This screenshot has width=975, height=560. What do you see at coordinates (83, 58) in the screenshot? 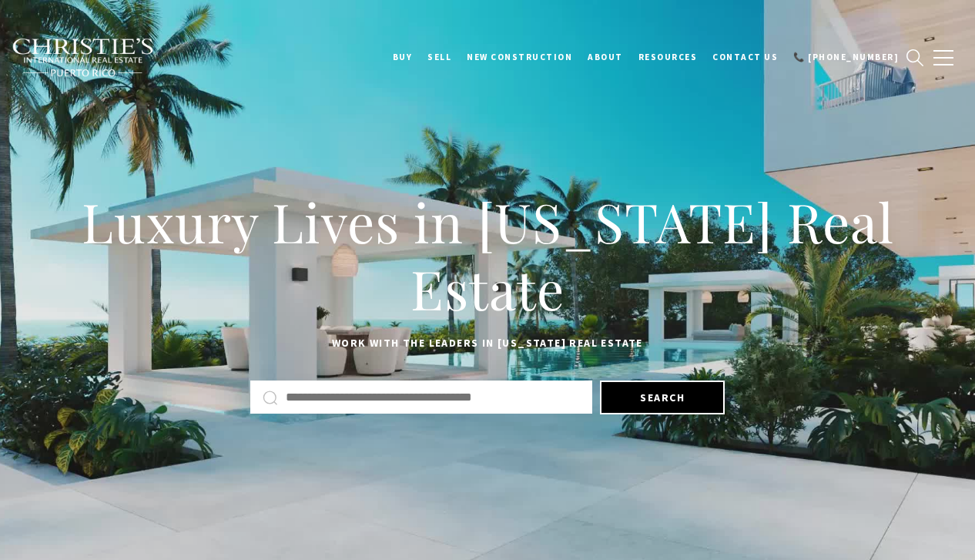
I see `img: Christie's International Real Estate black text logo` at bounding box center [83, 58].